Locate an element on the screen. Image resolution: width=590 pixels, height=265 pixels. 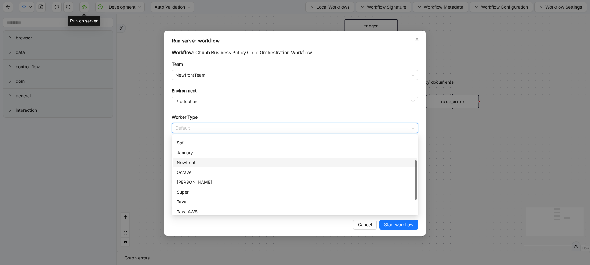
span: Workflow: is located at coordinates (183, 52).